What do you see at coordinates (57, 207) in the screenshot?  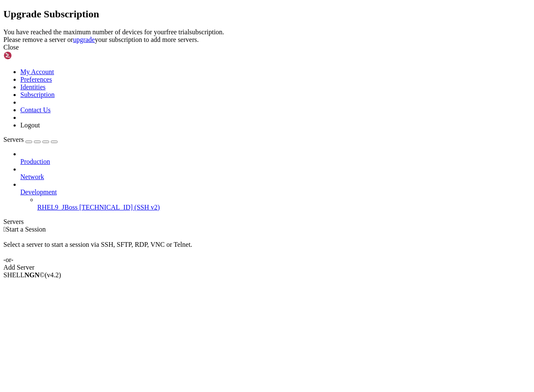 I see `span: RHEL9_JBoss` at bounding box center [57, 207].